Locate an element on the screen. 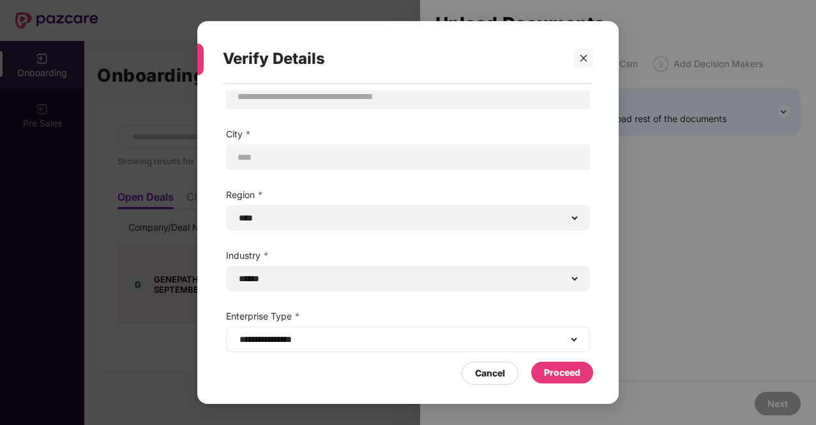 This screenshot has width=816, height=425. label: Region is located at coordinates (408, 195).